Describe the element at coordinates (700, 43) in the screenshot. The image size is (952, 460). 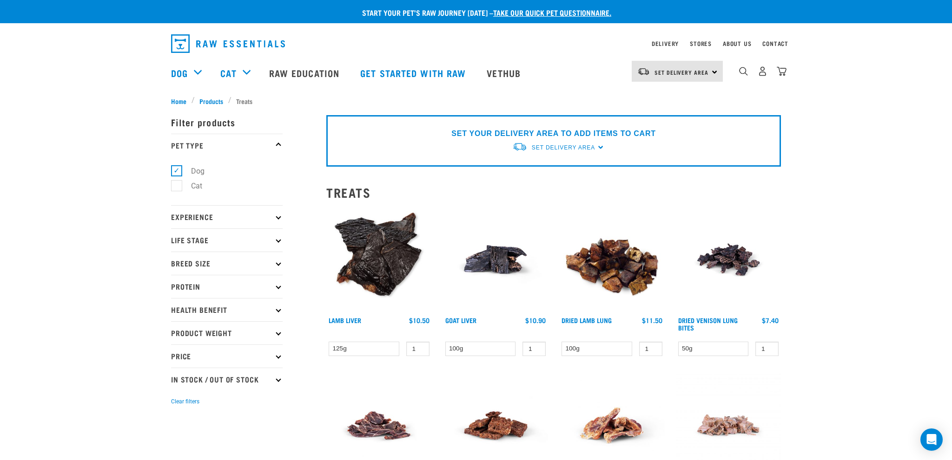
I see `a: Stores` at that location.